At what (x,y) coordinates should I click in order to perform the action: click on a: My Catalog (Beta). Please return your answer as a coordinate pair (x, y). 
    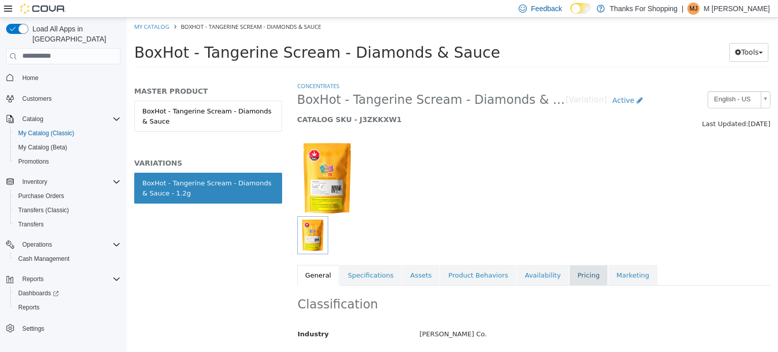
    Looking at the image, I should click on (43, 147).